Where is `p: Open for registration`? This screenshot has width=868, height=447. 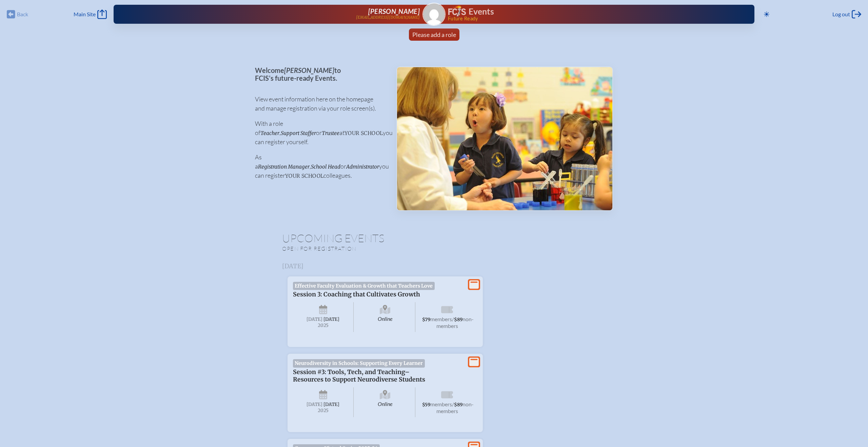
p: Open for registration is located at coordinates (372, 249).